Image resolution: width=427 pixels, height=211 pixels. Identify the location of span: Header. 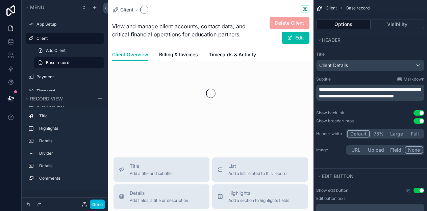
(331, 40).